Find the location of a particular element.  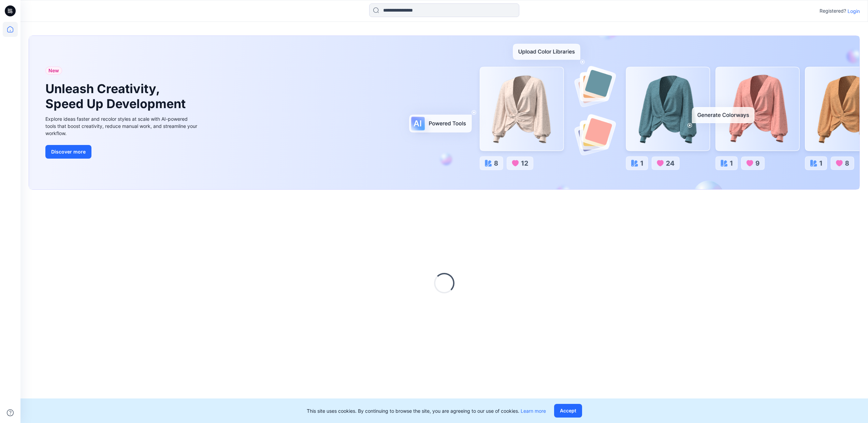

div: Explore ideas faster and recolor styles at scale with AI-powered tools that boost creativity, red... is located at coordinates (122, 126).